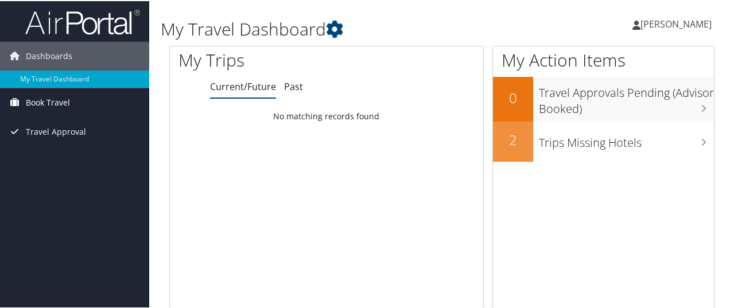  I want to click on h1: My Trips, so click(261, 59).